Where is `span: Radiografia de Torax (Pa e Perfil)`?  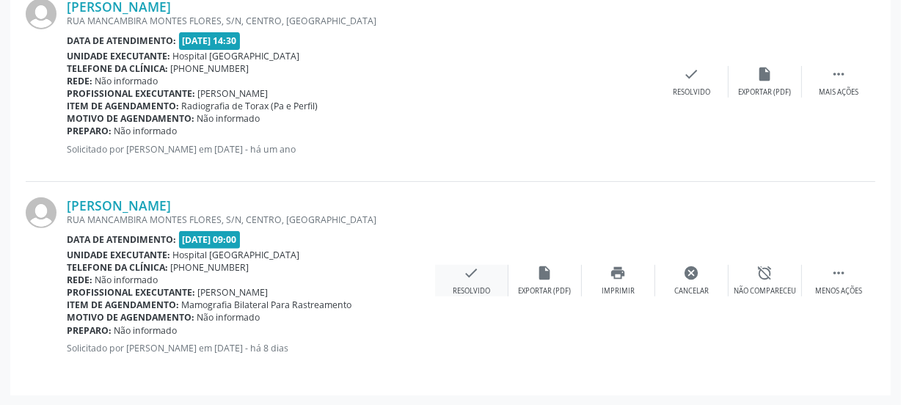 span: Radiografia de Torax (Pa e Perfil) is located at coordinates (250, 106).